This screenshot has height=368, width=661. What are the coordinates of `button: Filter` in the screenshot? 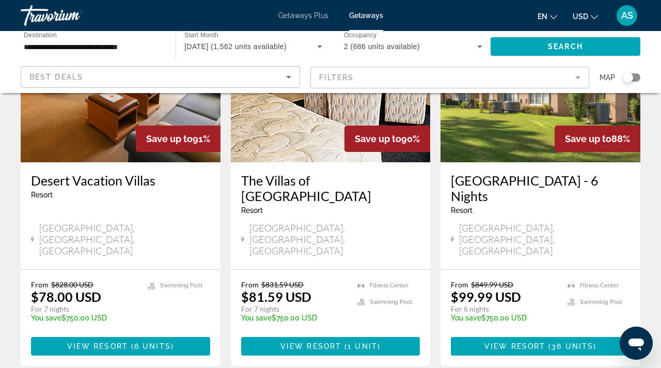 It's located at (450, 78).